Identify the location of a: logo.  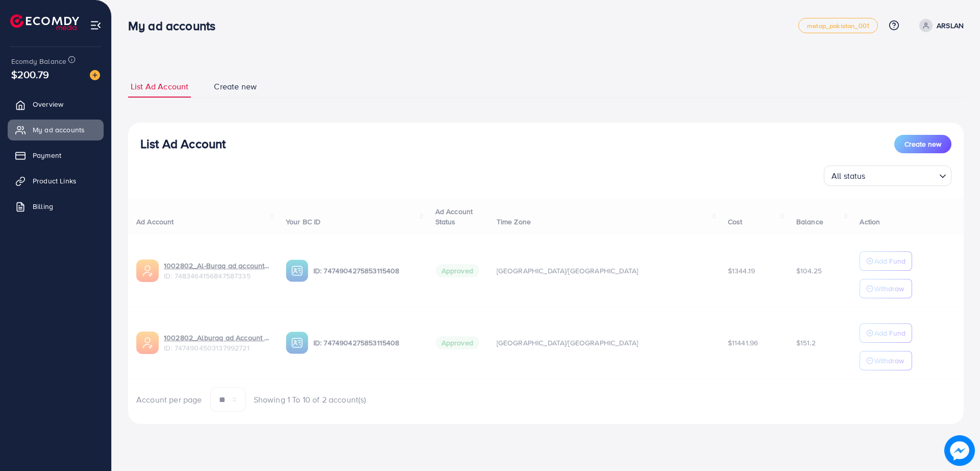
(44, 22).